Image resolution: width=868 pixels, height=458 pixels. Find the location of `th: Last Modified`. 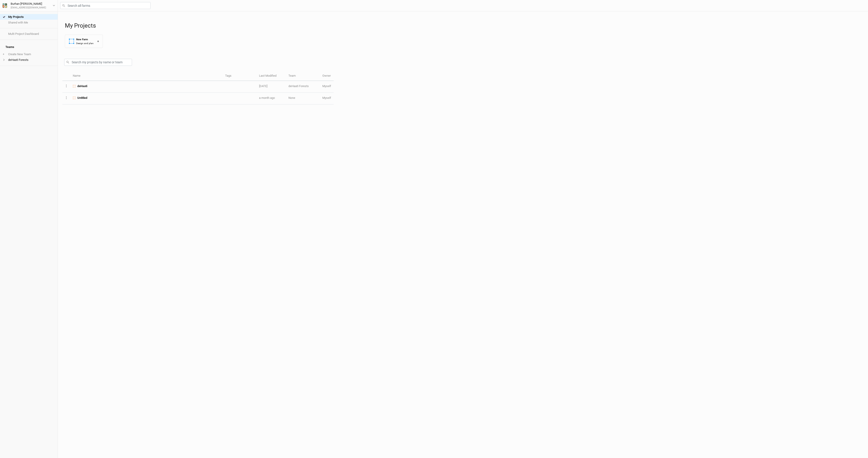

th: Last Modified is located at coordinates (271, 76).